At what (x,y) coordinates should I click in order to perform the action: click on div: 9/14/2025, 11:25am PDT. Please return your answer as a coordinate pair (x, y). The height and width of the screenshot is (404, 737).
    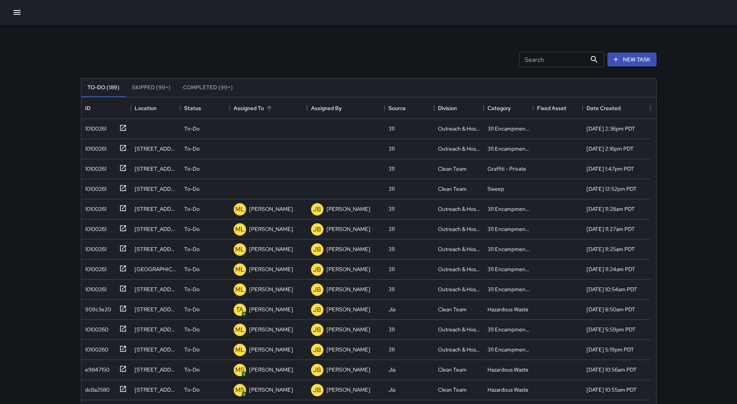
    Looking at the image, I should click on (610, 249).